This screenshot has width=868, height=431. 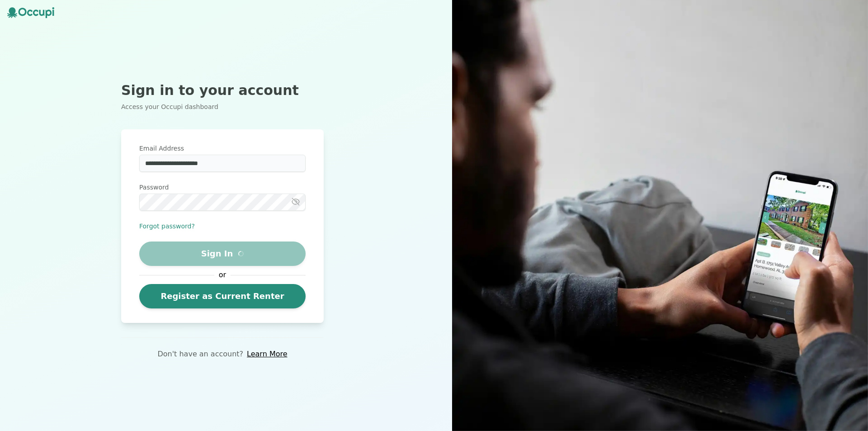 I want to click on a: Register as Current Renter, so click(x=222, y=296).